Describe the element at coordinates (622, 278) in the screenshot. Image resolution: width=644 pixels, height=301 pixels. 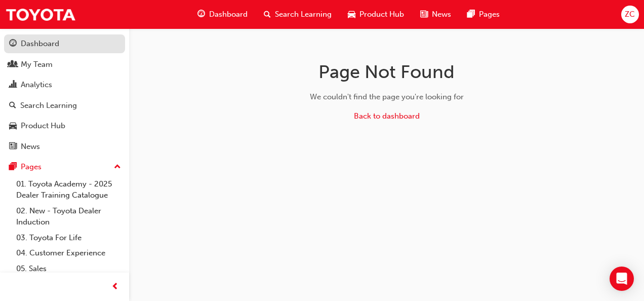
I see `div: Open Intercom Messenger` at that location.